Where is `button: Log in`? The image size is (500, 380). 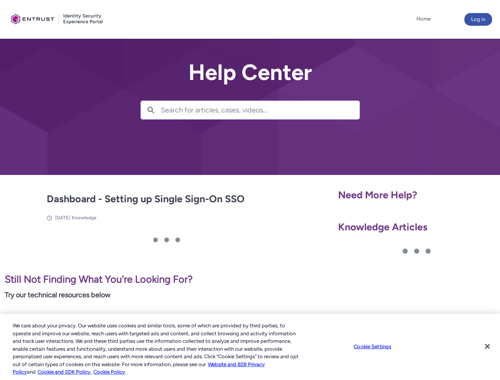
button: Log in is located at coordinates (478, 19).